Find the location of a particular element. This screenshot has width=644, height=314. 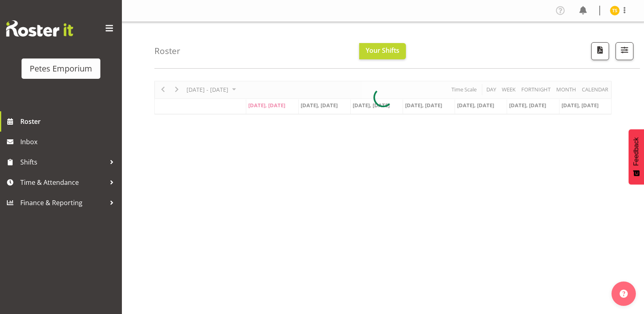

span: Your Shifts is located at coordinates (382, 51).